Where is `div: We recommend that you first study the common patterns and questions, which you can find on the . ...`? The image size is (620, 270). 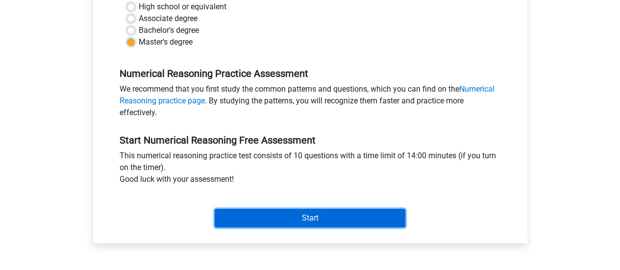 div: We recommend that you first study the common patterns and questions, which you can find on the . ... is located at coordinates (310, 103).